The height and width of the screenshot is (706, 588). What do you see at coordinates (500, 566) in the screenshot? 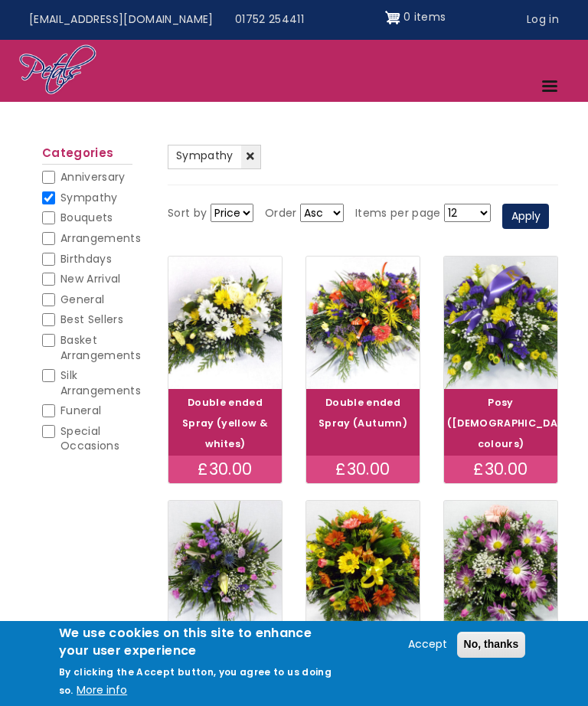
I see `img: Posy (Pinks & Whites)` at bounding box center [500, 566].